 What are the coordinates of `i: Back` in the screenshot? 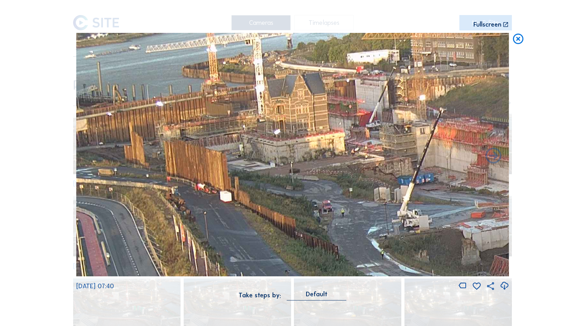 It's located at (493, 156).